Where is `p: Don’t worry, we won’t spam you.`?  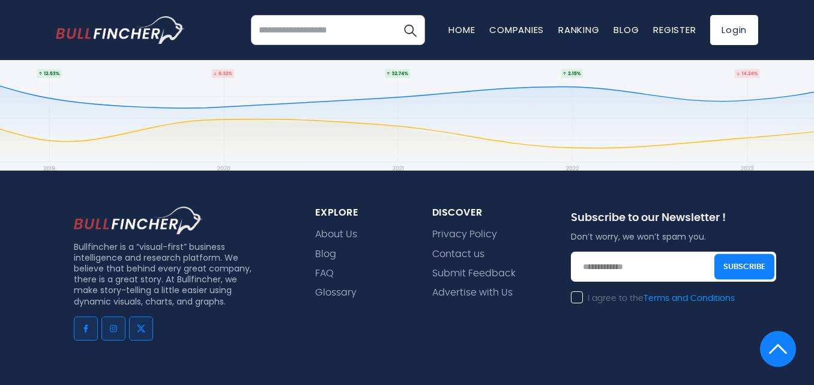
p: Don’t worry, we won’t spam you. is located at coordinates (673, 236).